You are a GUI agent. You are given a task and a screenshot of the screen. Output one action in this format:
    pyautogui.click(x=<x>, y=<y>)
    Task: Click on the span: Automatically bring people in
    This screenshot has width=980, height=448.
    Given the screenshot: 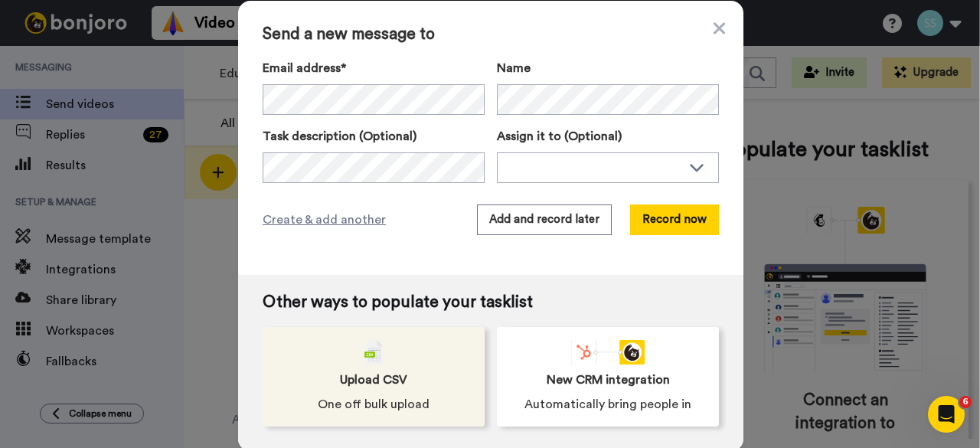 What is the action you would take?
    pyautogui.click(x=608, y=405)
    